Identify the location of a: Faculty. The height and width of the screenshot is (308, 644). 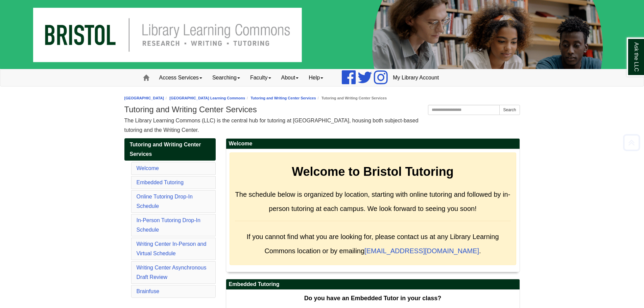
(261, 78).